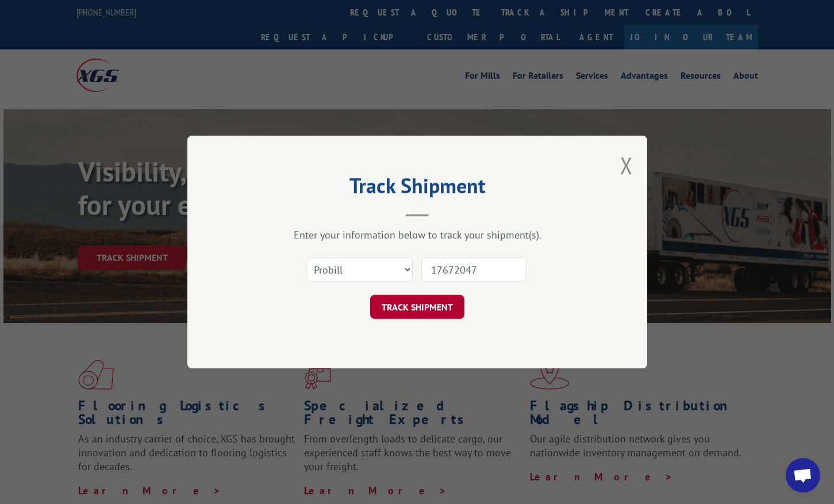 The height and width of the screenshot is (504, 834). I want to click on button: TRACK SHIPMENT, so click(417, 307).